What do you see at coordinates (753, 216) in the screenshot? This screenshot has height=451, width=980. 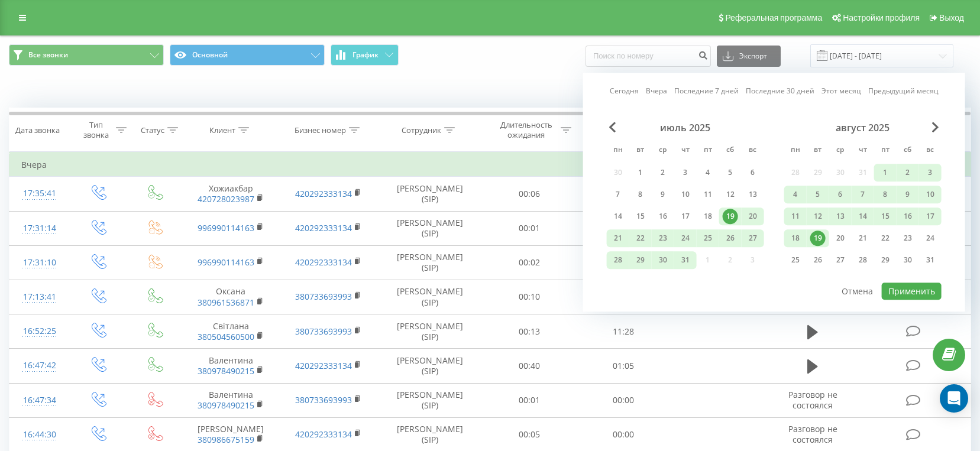 I see `div: вс 20 июля 2025 г.` at bounding box center [753, 216].